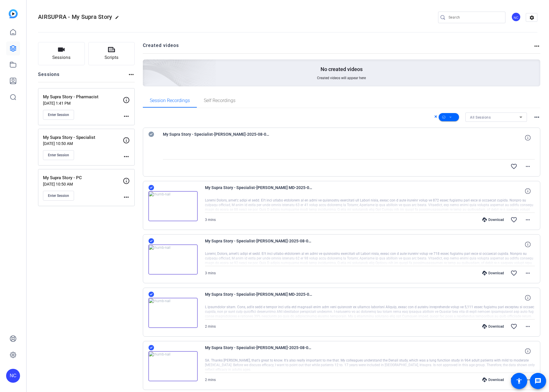 The width and height of the screenshot is (549, 392). What do you see at coordinates (338, 48) in the screenshot?
I see `h2: Created videos` at bounding box center [338, 48].